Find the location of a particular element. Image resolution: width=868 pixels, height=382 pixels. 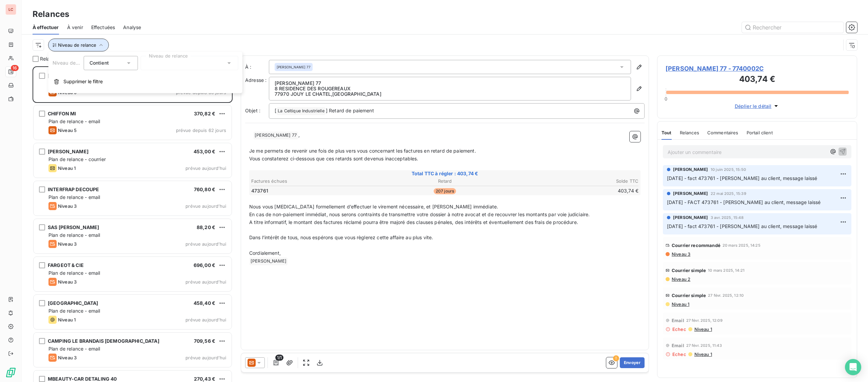

h3: Relances is located at coordinates (51, 14).